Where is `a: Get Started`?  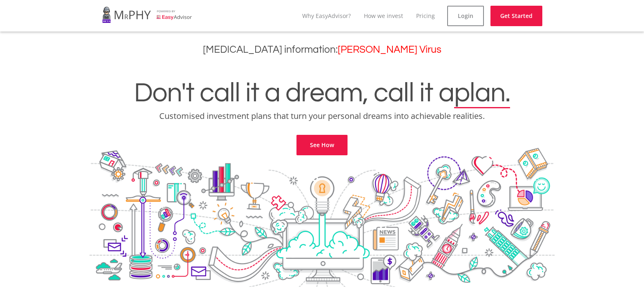 a: Get Started is located at coordinates (516, 16).